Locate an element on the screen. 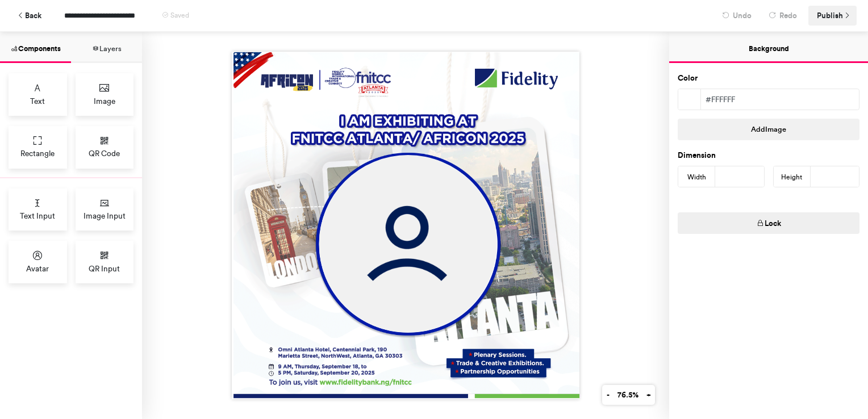  button: Background is located at coordinates (769, 47).